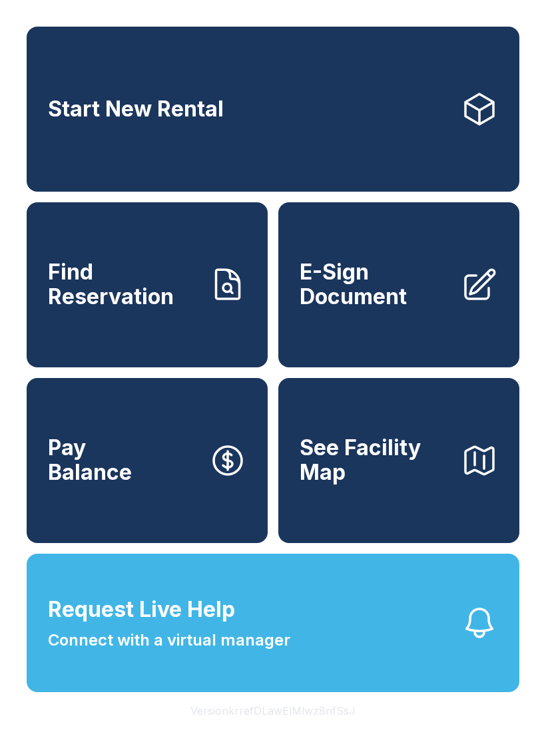 This screenshot has height=756, width=546. What do you see at coordinates (375, 284) in the screenshot?
I see `span: E-Sign Document` at bounding box center [375, 284].